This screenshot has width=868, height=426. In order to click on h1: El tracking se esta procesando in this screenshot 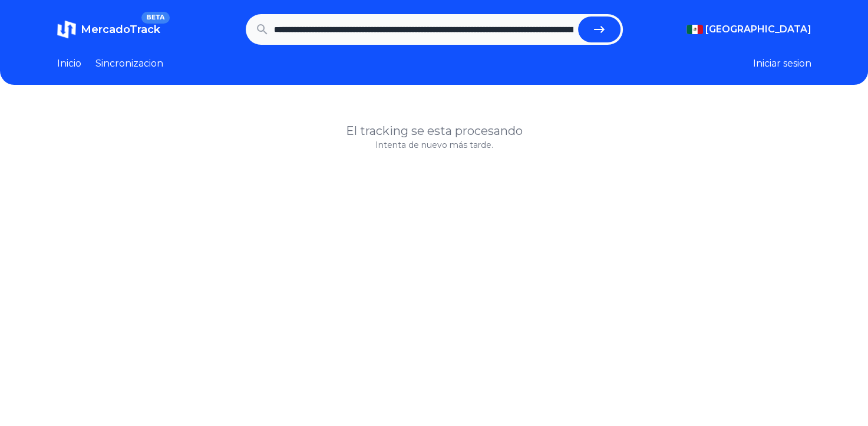, I will do `click(434, 131)`.